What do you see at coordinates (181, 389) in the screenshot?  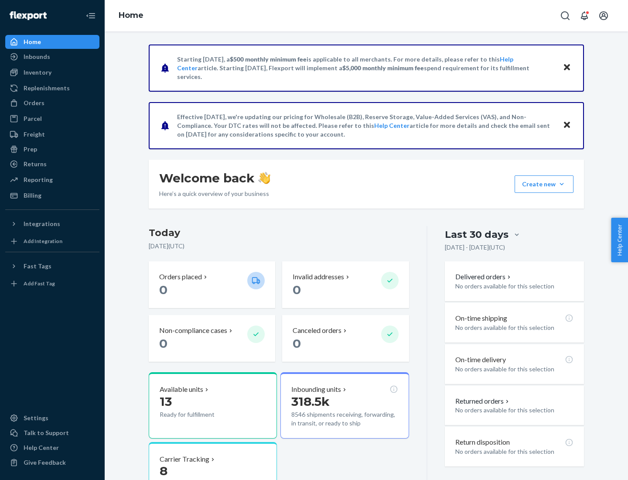 I see `p: Available units` at bounding box center [181, 389].